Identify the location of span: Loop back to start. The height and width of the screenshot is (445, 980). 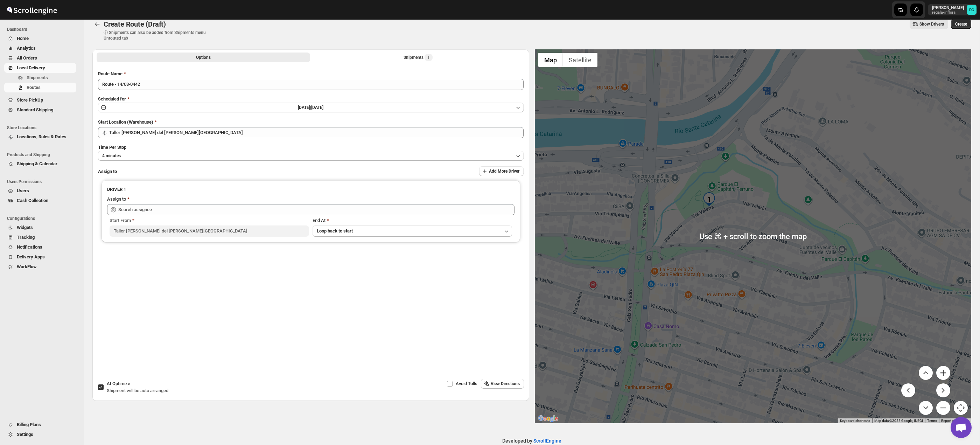
(334, 231).